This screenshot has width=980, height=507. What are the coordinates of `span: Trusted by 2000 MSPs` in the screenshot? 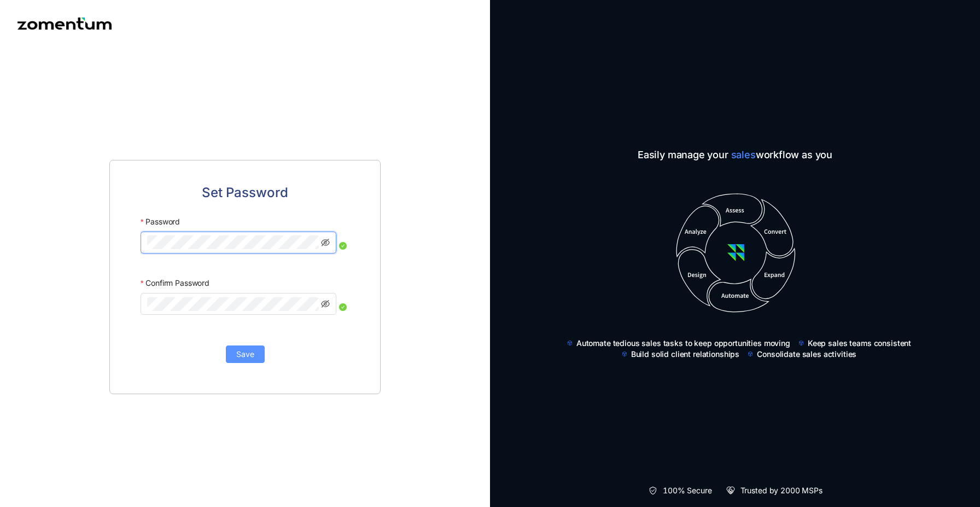 It's located at (782, 490).